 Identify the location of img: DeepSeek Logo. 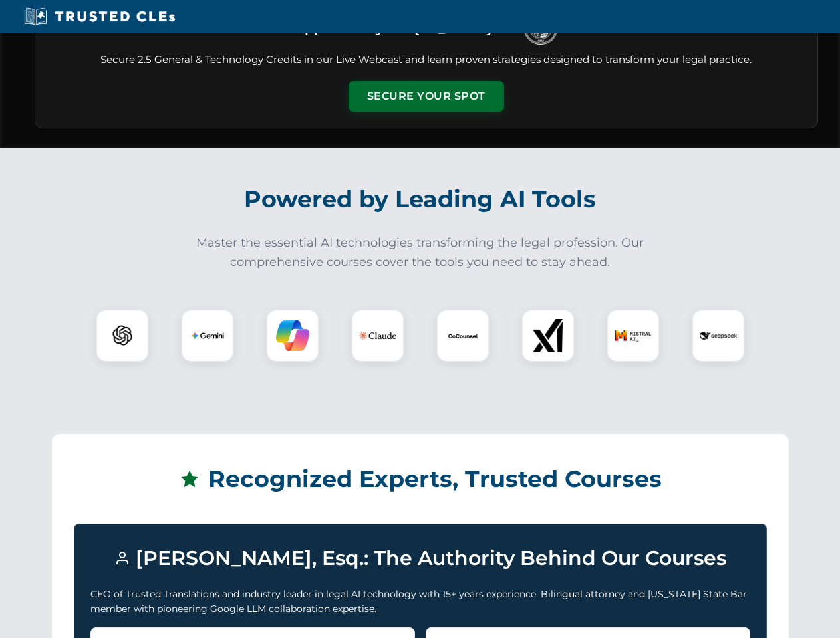
(718, 335).